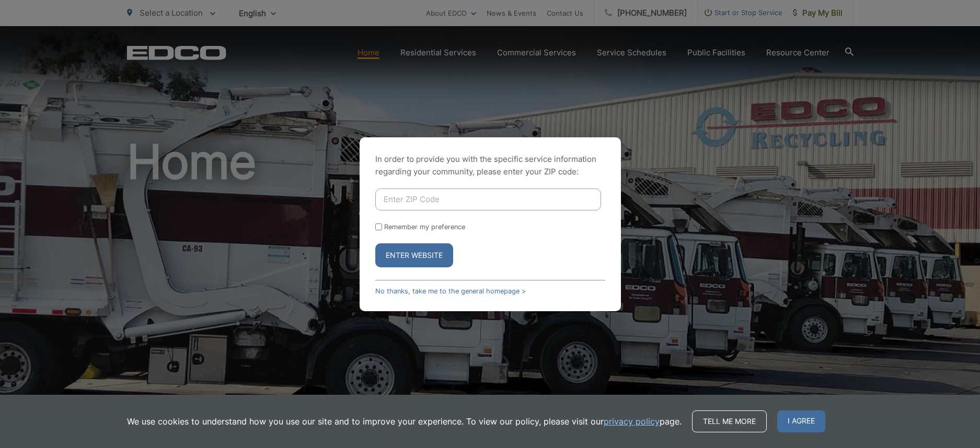  I want to click on p: We use cookies to understand how you use our site and to improve your experience. To view our pol..., so click(404, 422).